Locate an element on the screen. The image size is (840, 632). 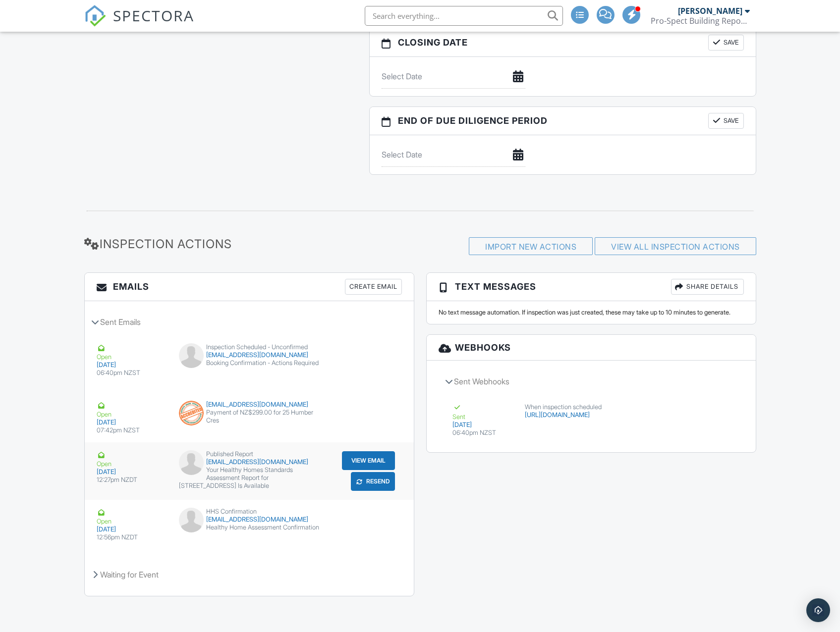
div: Sent Emails is located at coordinates (249, 322).